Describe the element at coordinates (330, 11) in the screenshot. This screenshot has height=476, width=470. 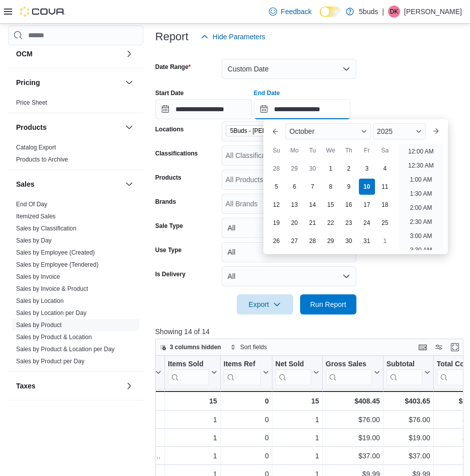
I see `input: Dark Mode` at that location.